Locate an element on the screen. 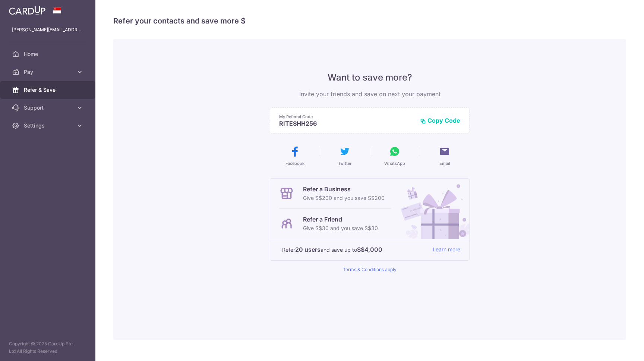 The image size is (644, 361). span: Support is located at coordinates (48, 108).